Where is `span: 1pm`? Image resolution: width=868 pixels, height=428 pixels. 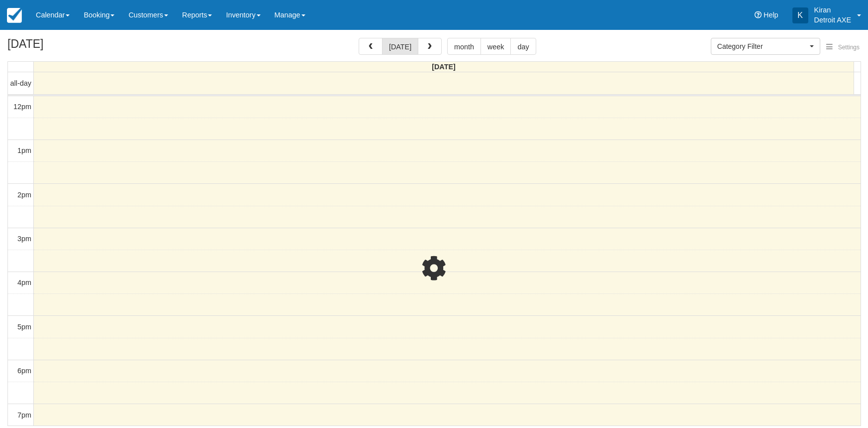 span: 1pm is located at coordinates (25, 150).